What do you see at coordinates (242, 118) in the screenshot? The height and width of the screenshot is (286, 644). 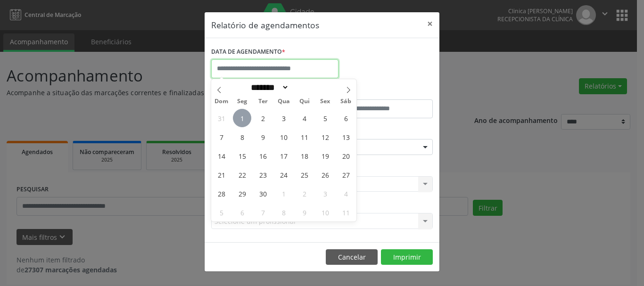 I see `span: Setembro 1, 2025` at bounding box center [242, 118].